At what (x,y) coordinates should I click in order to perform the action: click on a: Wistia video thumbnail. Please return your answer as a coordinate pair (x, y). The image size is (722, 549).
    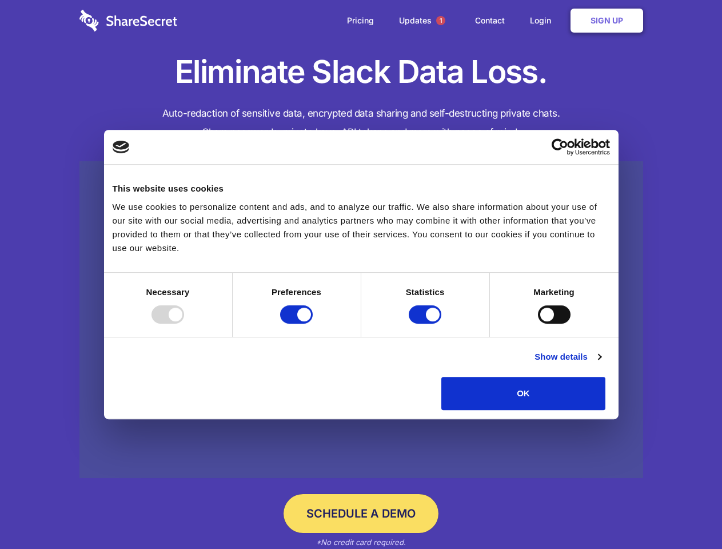
    Looking at the image, I should click on (361, 320).